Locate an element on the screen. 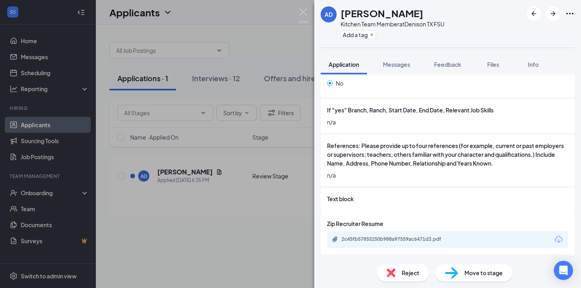  span: Info is located at coordinates (534, 64).